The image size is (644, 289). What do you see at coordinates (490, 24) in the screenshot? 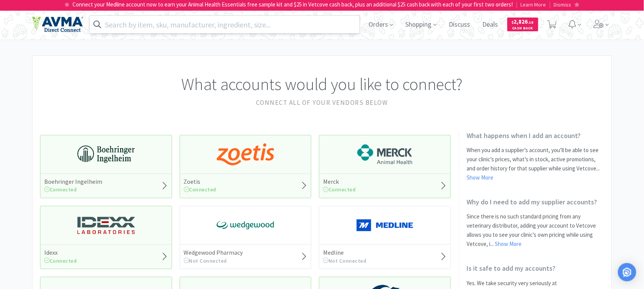
I see `span: Deals` at bounding box center [490, 24].